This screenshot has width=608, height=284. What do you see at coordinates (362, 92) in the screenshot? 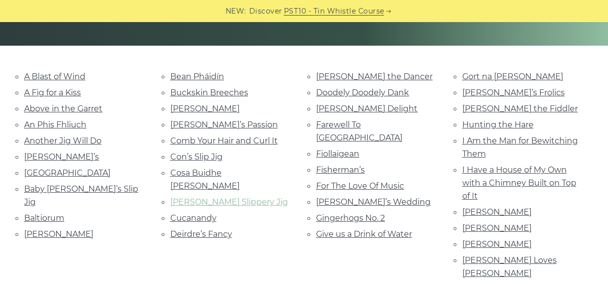
I see `a: Doodely Doodely Dank` at bounding box center [362, 92].